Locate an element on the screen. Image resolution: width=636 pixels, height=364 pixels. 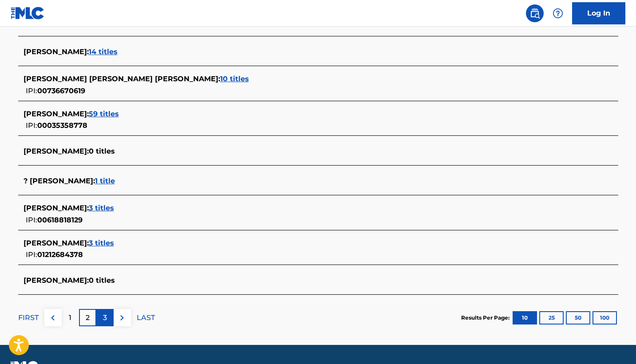
a: Public Search is located at coordinates (535, 13).